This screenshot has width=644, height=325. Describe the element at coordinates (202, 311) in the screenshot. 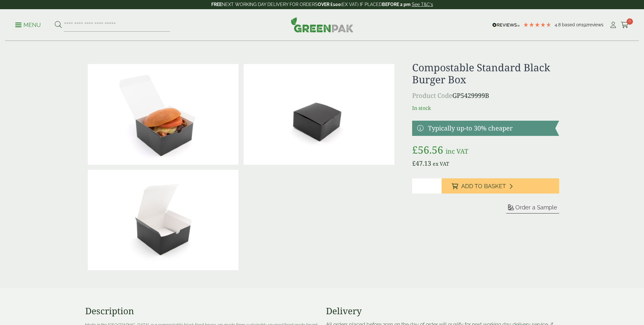

I see `h3: Description` at that location.